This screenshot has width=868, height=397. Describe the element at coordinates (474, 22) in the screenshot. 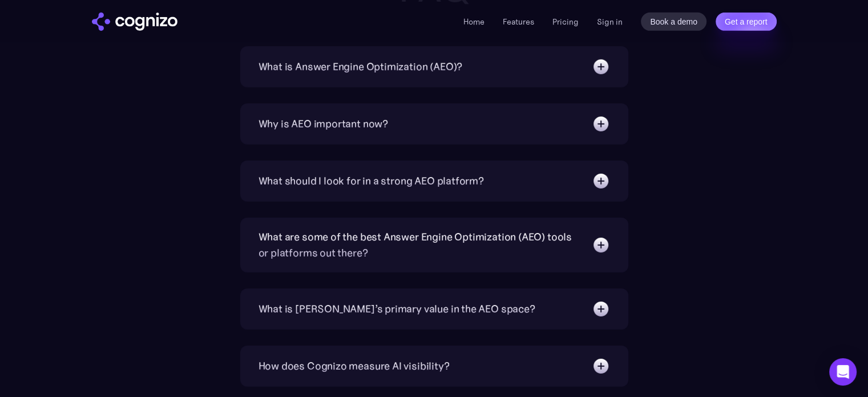

I see `a: Home` at that location.